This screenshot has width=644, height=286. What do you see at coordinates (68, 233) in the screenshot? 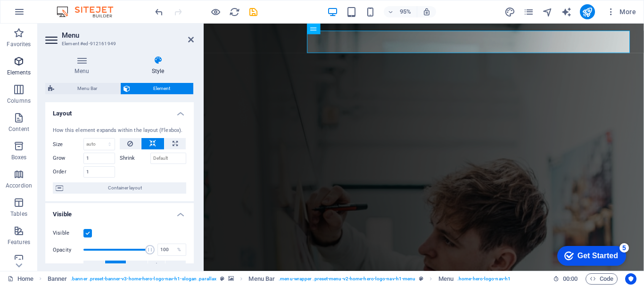
I see `label: Visible` at bounding box center [68, 233].